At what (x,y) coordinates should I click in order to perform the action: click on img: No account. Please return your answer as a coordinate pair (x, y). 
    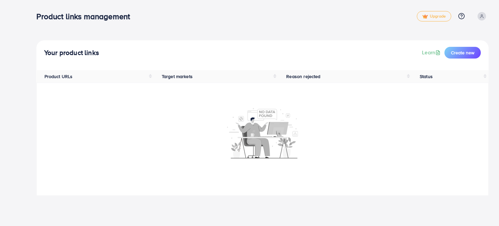
    Looking at the image, I should click on (263, 133).